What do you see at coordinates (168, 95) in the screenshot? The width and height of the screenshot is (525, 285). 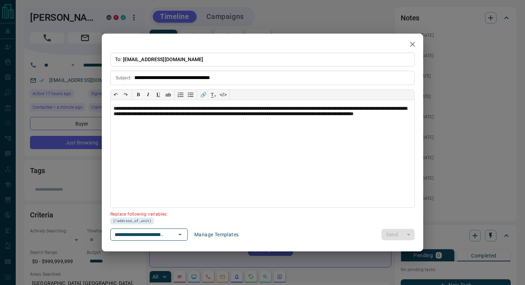 I see `s: ab` at bounding box center [168, 95].